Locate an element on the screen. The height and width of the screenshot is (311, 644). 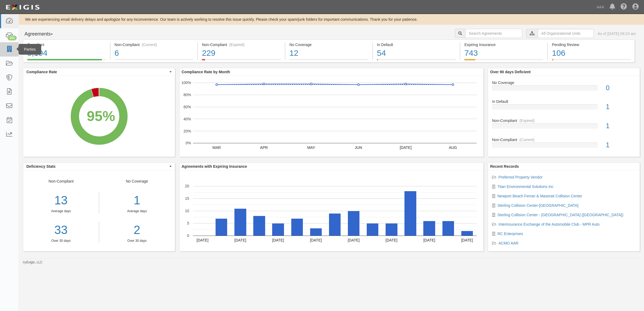
a: In Default1 is located at coordinates (564, 108).